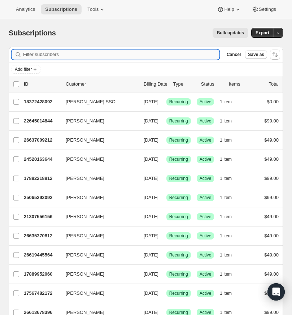 Image resolution: width=292 pixels, height=315 pixels. What do you see at coordinates (42, 274) in the screenshot?
I see `p: 17889952060` at bounding box center [42, 274].